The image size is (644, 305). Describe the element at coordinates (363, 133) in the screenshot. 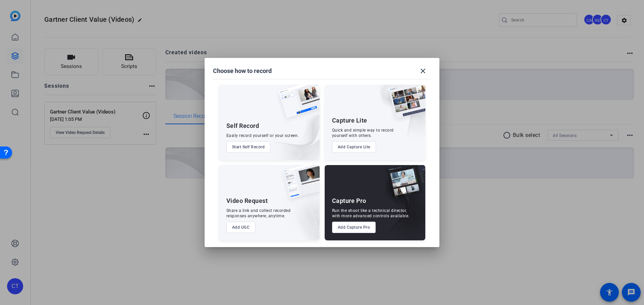

I see `div: Quick and simple way to record yourself with others.` at that location.